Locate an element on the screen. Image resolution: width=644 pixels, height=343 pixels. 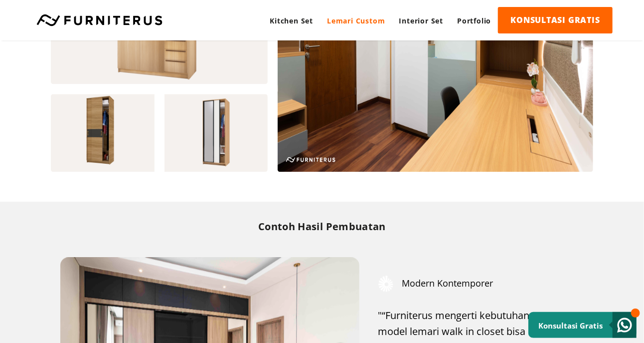
a: Interior Set is located at coordinates (421, 20).